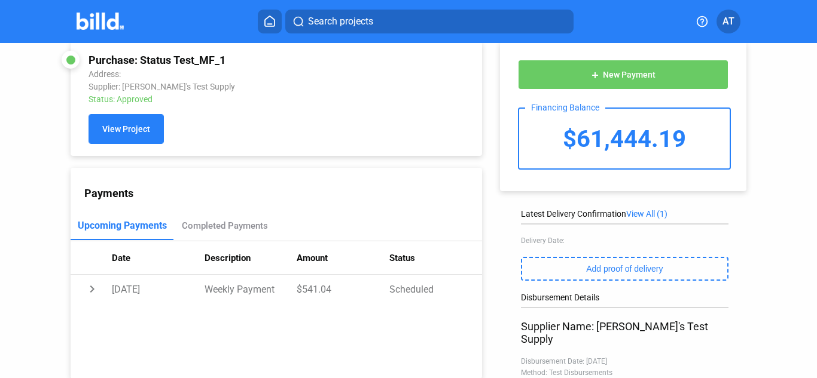 This screenshot has width=817, height=378. Describe the element at coordinates (624, 269) in the screenshot. I see `button: Add proof of delivery` at that location.